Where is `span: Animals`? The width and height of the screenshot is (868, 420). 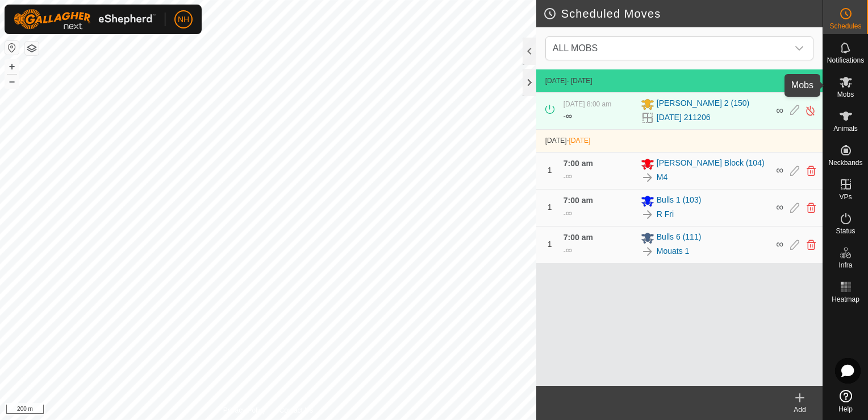 span: Animals is located at coordinates (845, 129).